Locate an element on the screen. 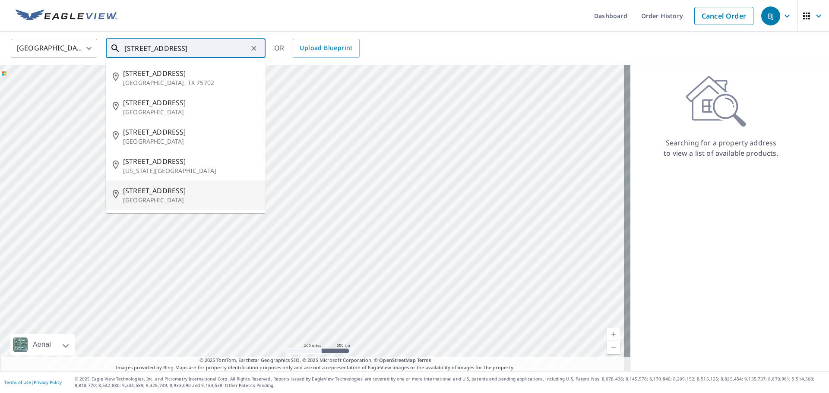  span: © 2025 TomTom, Earthstar Geographics SIO, © 2025 Microsoft Corporation, © is located at coordinates (315, 361).